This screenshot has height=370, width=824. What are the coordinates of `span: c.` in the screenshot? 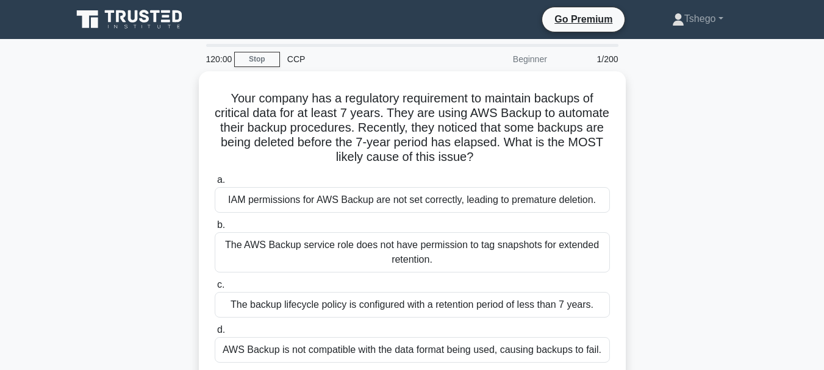 It's located at (221, 284).